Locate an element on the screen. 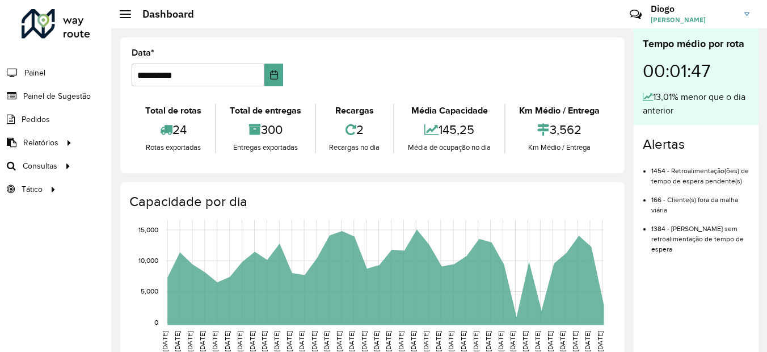 The width and height of the screenshot is (767, 352). div: Tempo médio por rota is located at coordinates (696, 44).